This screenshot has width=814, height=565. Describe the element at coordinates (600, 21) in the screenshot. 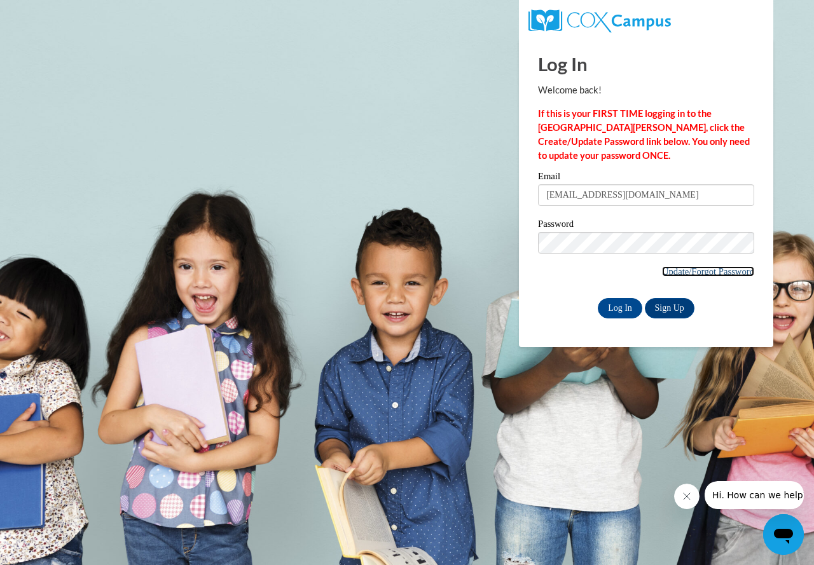

I see `img: COX Campus` at that location.